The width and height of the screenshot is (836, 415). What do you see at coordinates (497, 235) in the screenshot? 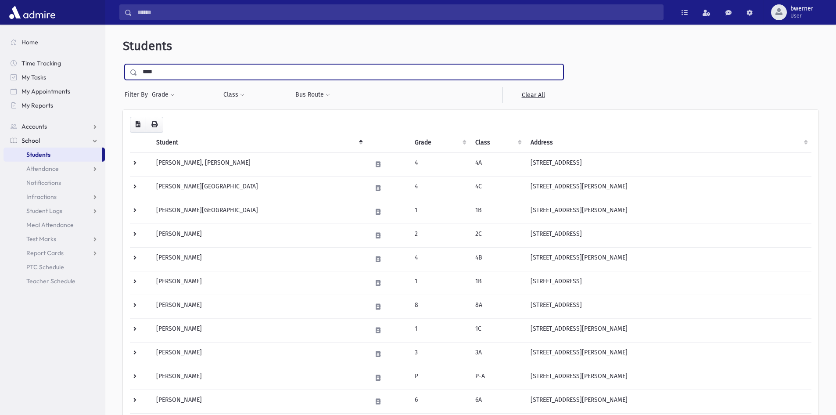
I see `td: 2C` at bounding box center [497, 235].